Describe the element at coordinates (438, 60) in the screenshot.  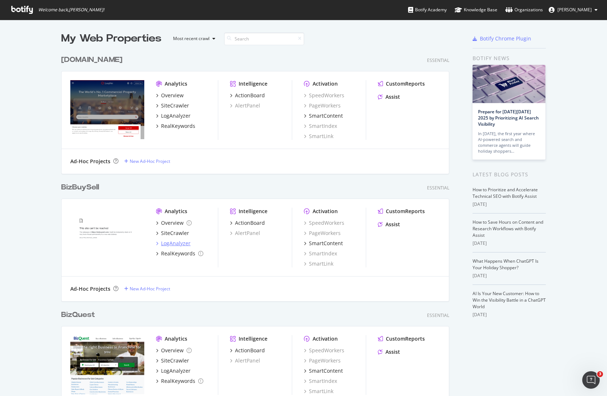
I see `div: Essential` at that location.